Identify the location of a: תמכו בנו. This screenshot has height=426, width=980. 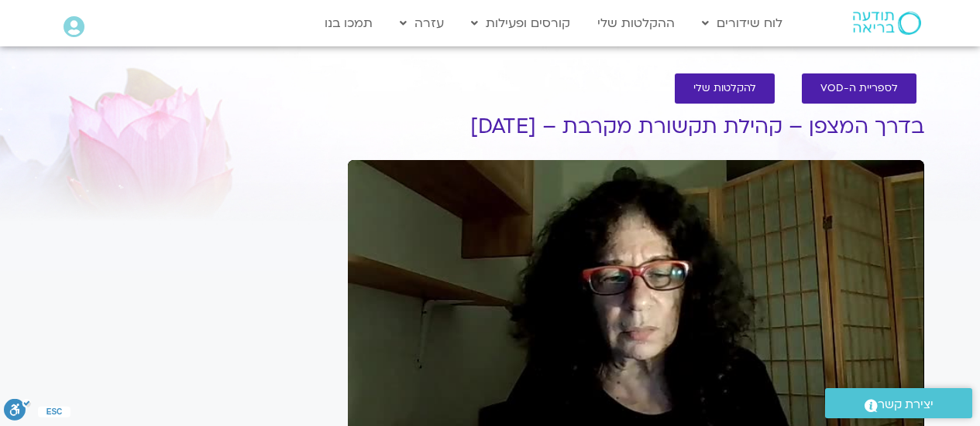
(348, 23).